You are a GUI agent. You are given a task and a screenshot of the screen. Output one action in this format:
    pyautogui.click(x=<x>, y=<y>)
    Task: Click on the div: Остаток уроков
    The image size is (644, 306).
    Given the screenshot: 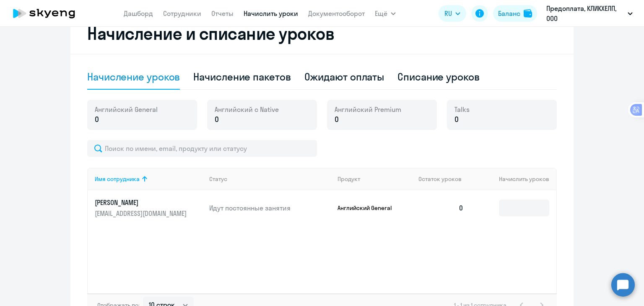 What is the action you would take?
    pyautogui.click(x=444, y=179)
    